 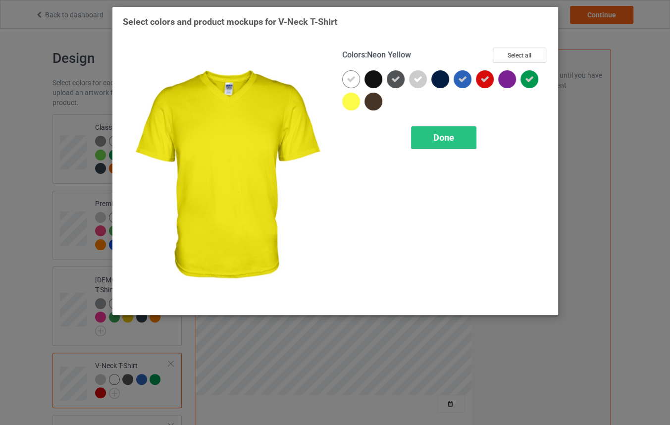 What do you see at coordinates (389, 54) in the screenshot?
I see `span: Neon Yellow` at bounding box center [389, 54].